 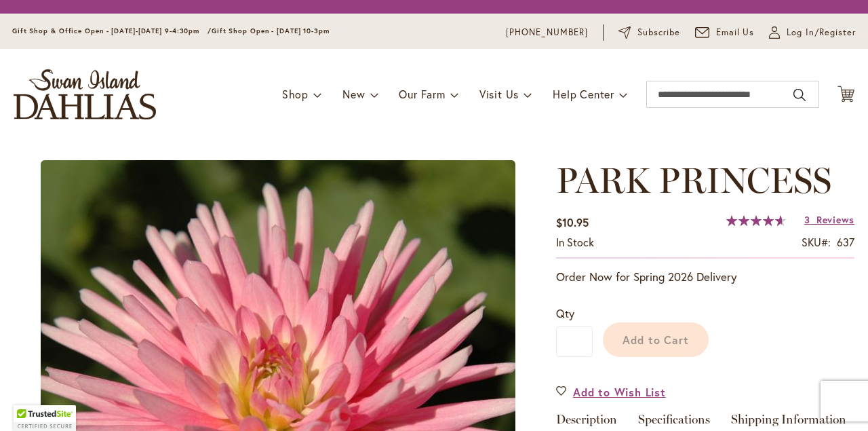 What do you see at coordinates (816, 241) in the screenshot?
I see `strong: SKU` at bounding box center [816, 241].